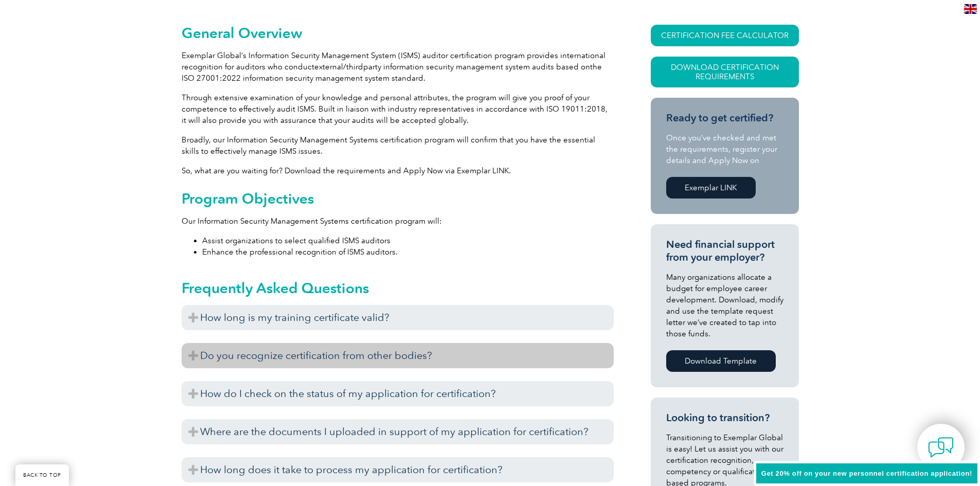 The height and width of the screenshot is (486, 980). I want to click on h3: How long does it take to process my application for certification?, so click(398, 470).